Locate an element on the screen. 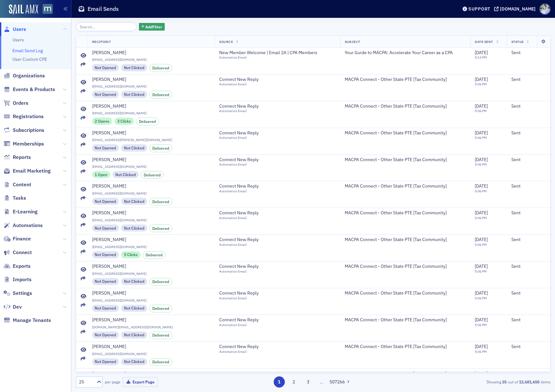 Image resolution: width=555 pixels, height=392 pixels. div: 3 Clicks is located at coordinates (124, 121).